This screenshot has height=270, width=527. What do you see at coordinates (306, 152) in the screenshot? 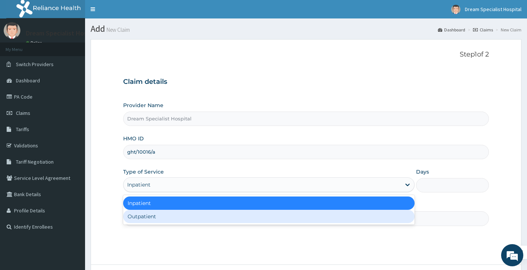
I see `input: Enter HMO ID` at bounding box center [306, 152].